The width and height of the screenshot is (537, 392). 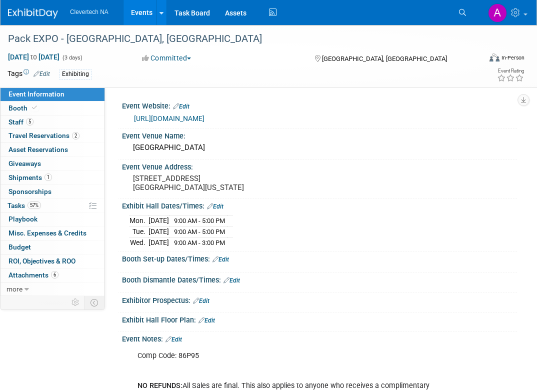 What do you see at coordinates (33, 14) in the screenshot?
I see `img: ExhibitDay` at bounding box center [33, 14].